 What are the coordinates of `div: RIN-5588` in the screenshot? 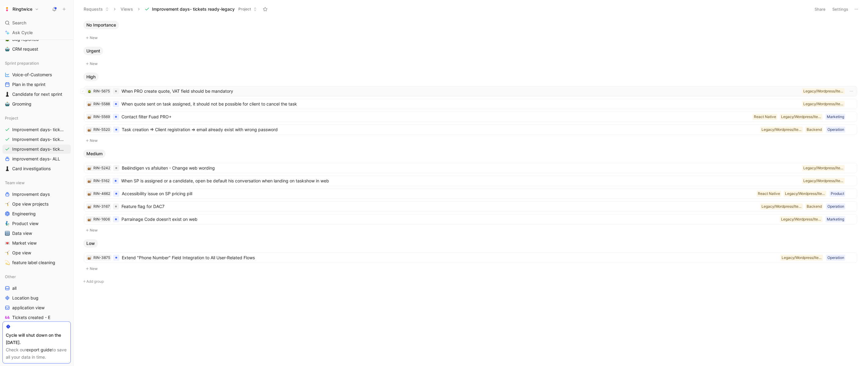 It's located at (102, 104).